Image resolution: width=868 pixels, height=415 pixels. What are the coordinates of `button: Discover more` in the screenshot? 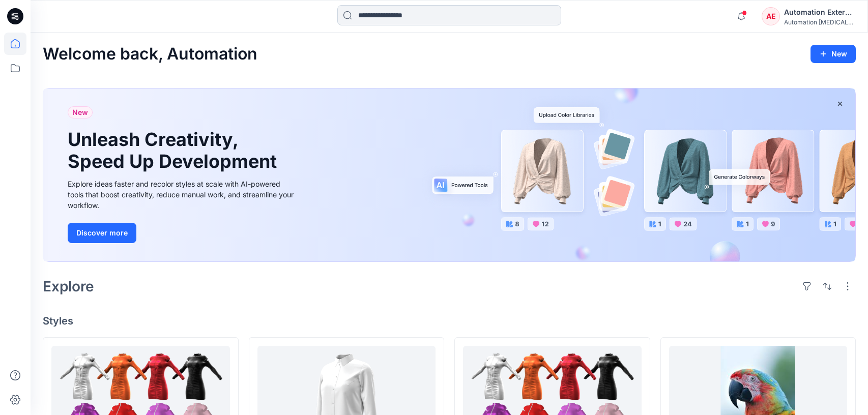 It's located at (102, 233).